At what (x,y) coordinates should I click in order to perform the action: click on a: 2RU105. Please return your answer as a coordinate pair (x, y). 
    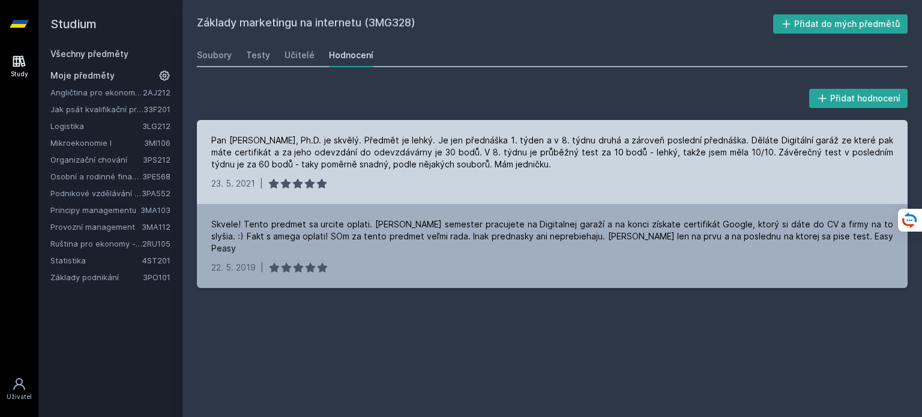
    Looking at the image, I should click on (156, 244).